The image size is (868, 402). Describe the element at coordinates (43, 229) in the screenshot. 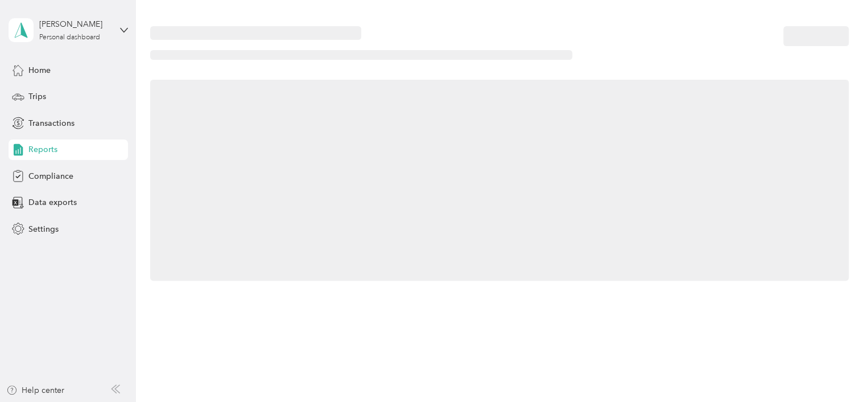

I see `span: Settings` at that location.